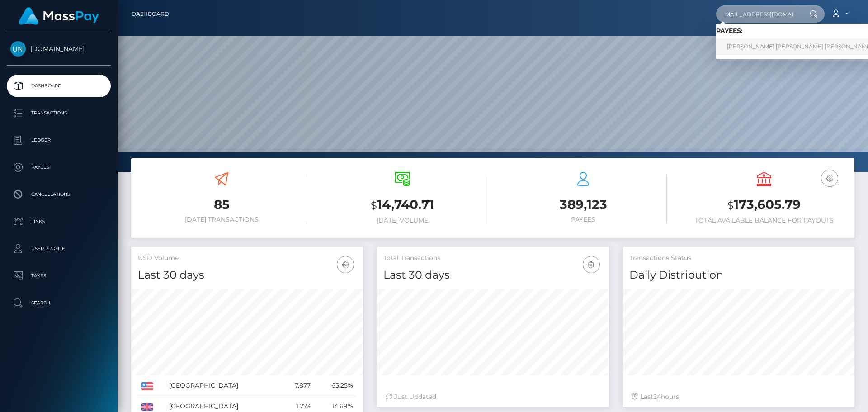 The height and width of the screenshot is (412, 868). I want to click on h6: Payees, so click(583, 219).